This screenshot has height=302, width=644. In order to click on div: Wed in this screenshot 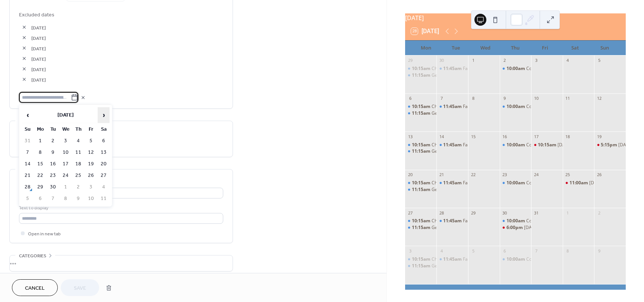, I will do `click(485, 48)`.